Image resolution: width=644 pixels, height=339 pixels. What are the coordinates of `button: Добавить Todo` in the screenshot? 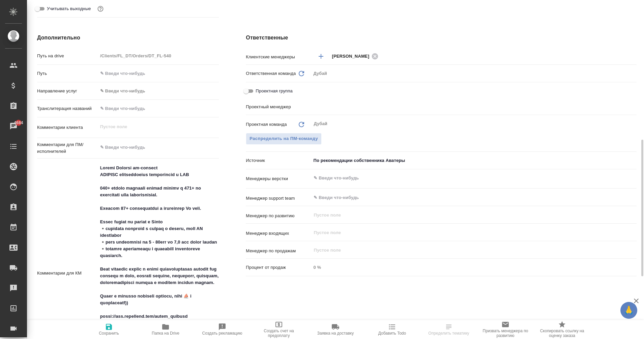 It's located at (392, 330).